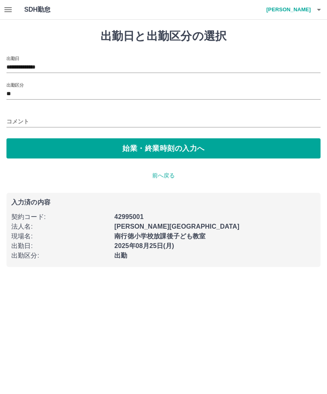 This screenshot has width=327, height=394. I want to click on p: 出勤日 :, so click(60, 246).